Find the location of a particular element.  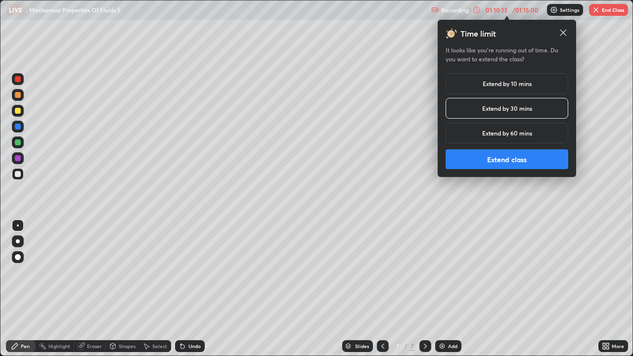

div: 01:10:13 is located at coordinates (497, 10).